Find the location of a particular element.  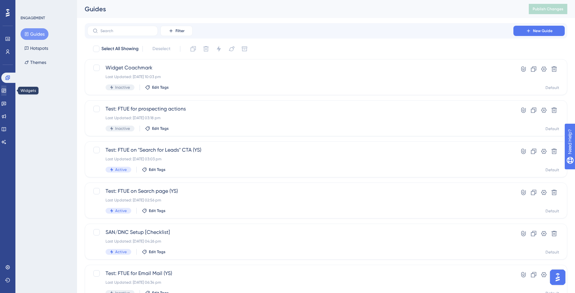

input: Search is located at coordinates (127, 31).